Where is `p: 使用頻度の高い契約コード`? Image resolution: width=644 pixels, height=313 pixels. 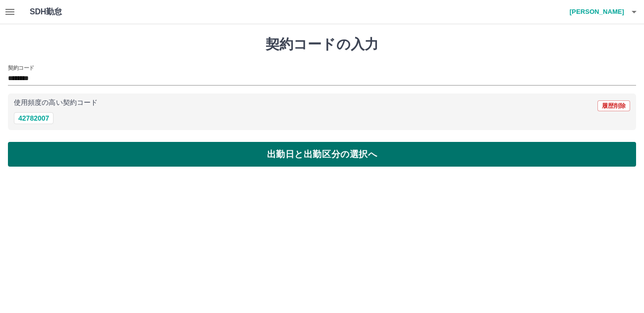
p: 使用頻度の高い契約コード is located at coordinates (56, 103).